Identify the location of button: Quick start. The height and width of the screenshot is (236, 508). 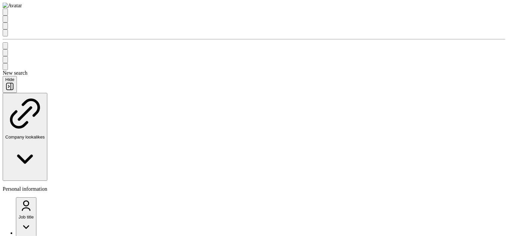
(5, 12).